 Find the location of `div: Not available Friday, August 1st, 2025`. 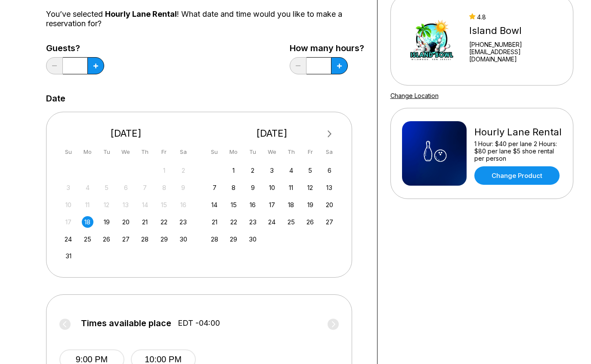

div: Not available Friday, August 1st, 2025 is located at coordinates (164, 170).